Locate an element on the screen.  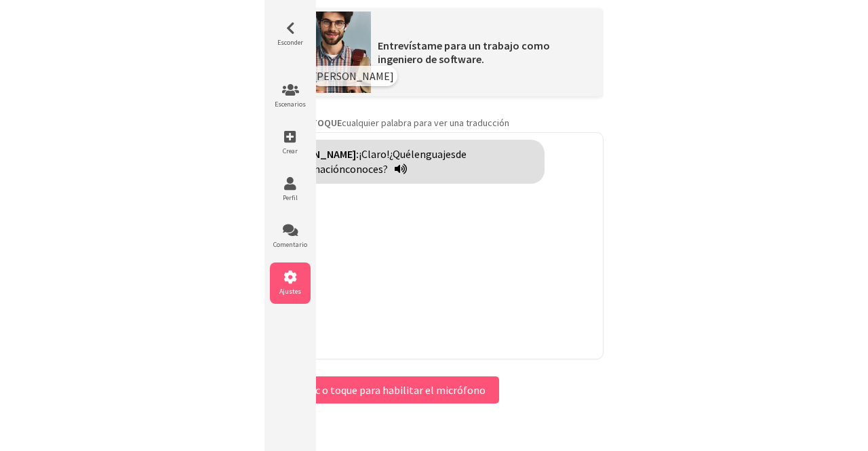
font: conoces is located at coordinates (364, 169).